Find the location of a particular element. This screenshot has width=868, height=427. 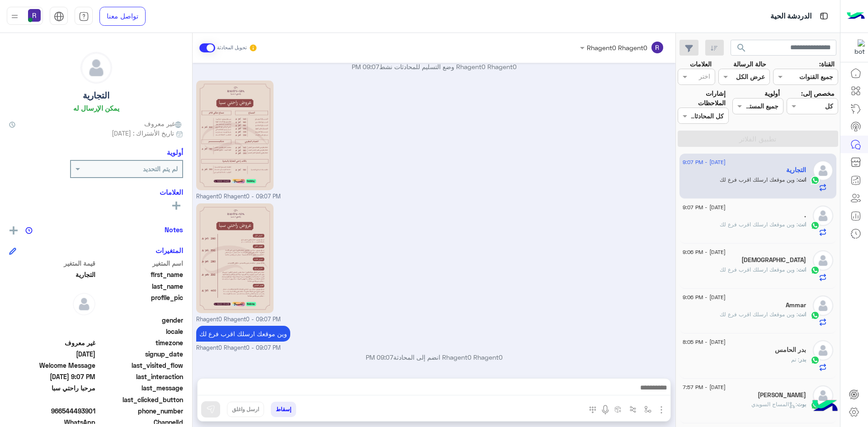

h6: العلامات is located at coordinates (96, 192).